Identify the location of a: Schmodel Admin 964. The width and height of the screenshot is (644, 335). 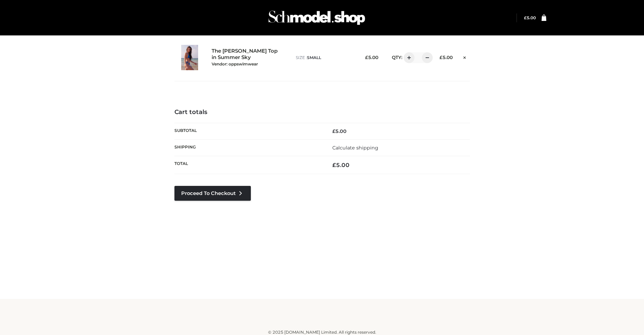
(316, 17).